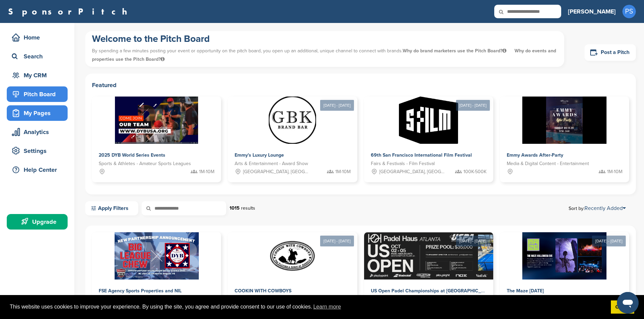  Describe the element at coordinates (157, 276) in the screenshot. I see `a: Sponsorpitch & FSE Agency Sports Properties and NIL Conferences & Trade Groups - Sports 20K-50K` at that location.